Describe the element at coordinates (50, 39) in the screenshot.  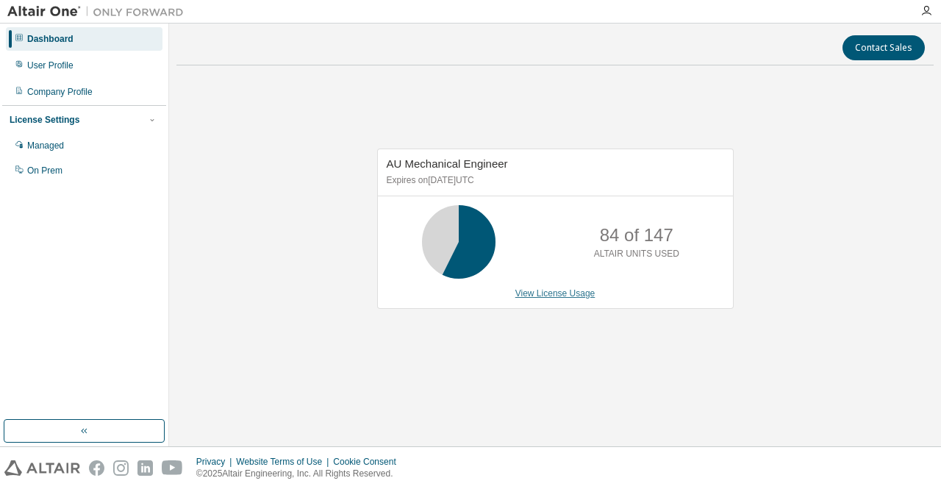
I see `div: Dashboard` at that location.